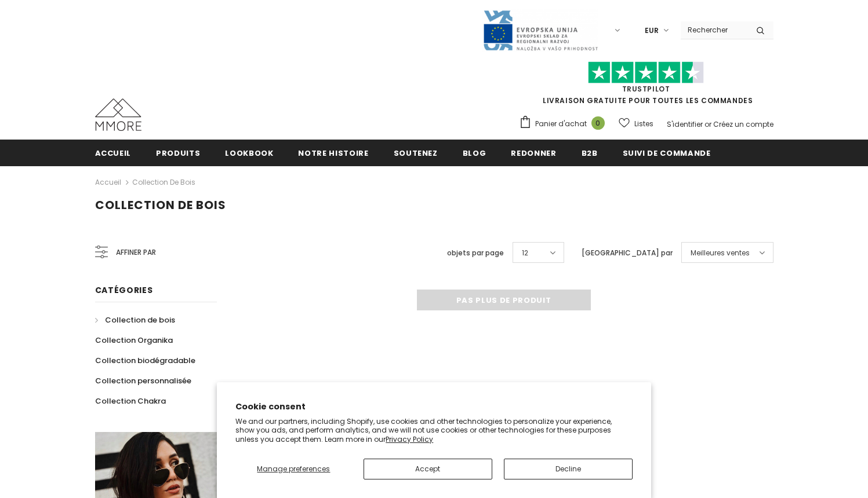  Describe the element at coordinates (589, 152) in the screenshot. I see `a: B2B` at that location.